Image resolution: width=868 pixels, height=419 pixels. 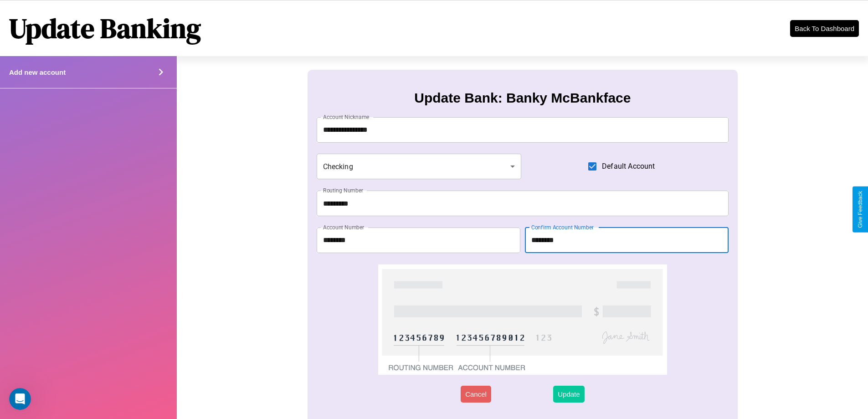 I want to click on button: Update, so click(x=568, y=394).